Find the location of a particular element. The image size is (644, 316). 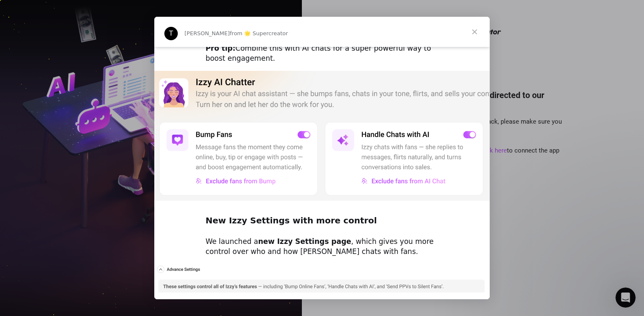

h2: New Izzy Settings with more control is located at coordinates (322, 222).